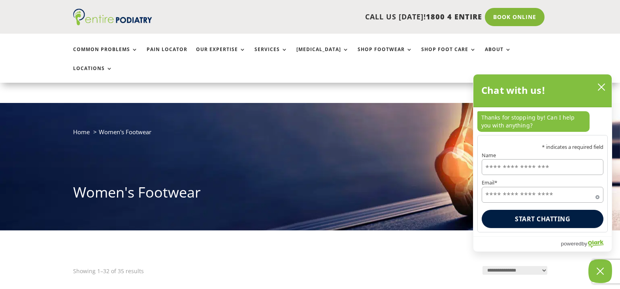 The image size is (620, 289). Describe the element at coordinates (602, 87) in the screenshot. I see `button: close chatbox` at that location.